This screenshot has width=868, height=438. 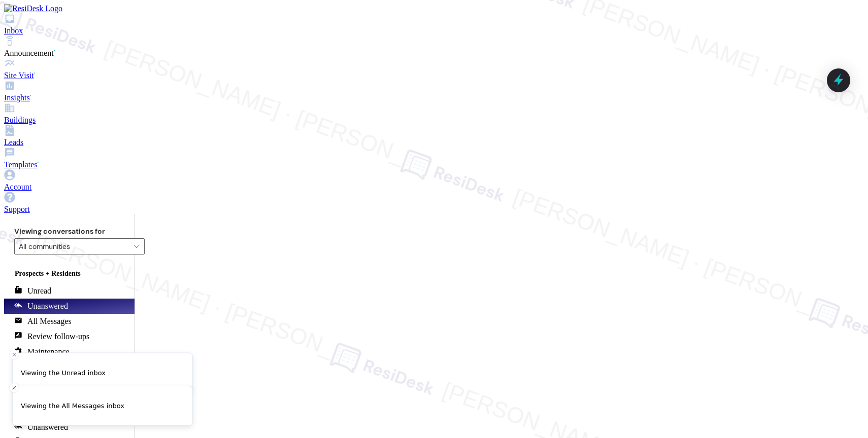 I want to click on a: Site Visit •, so click(x=434, y=71).